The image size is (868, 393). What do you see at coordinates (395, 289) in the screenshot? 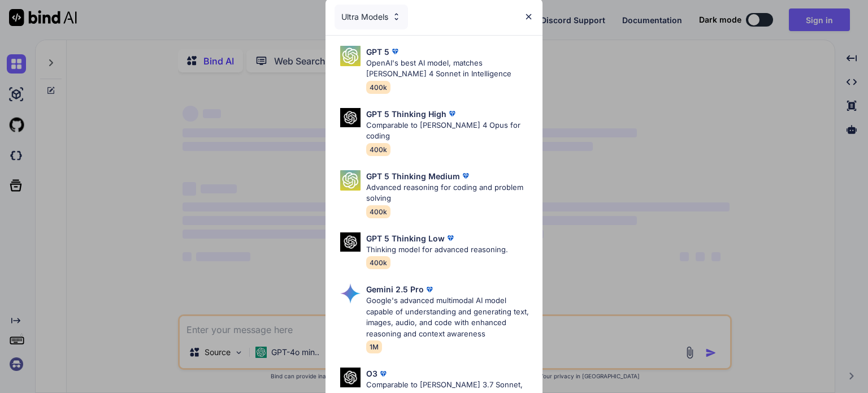
I see `p: Gemini 2.5 Pro` at bounding box center [395, 289].